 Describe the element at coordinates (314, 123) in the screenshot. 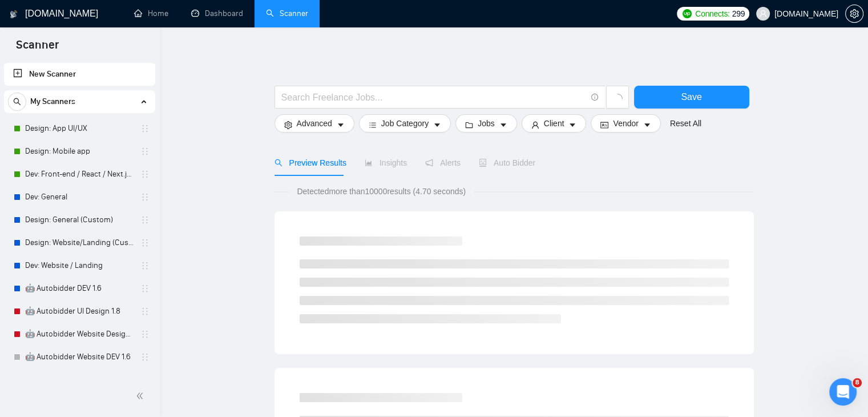

I see `span: Advanced` at that location.